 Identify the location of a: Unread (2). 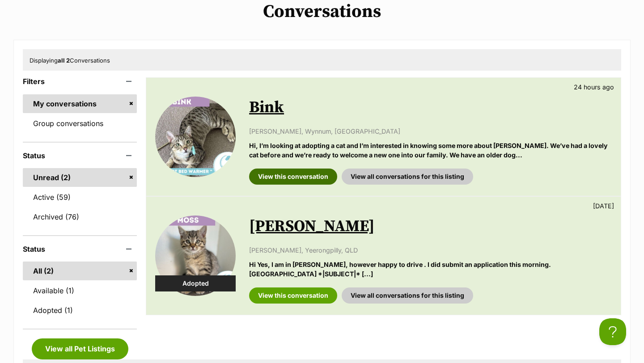
(80, 177).